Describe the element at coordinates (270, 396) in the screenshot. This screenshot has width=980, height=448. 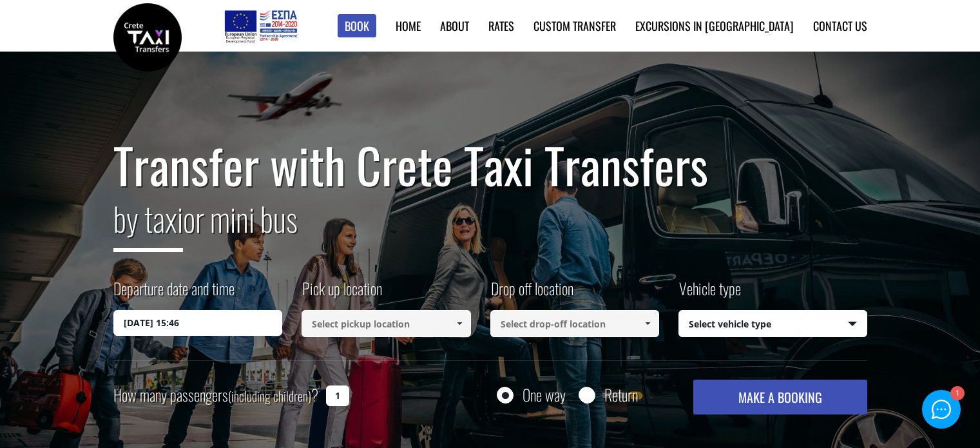
I see `small: (including children)` at that location.